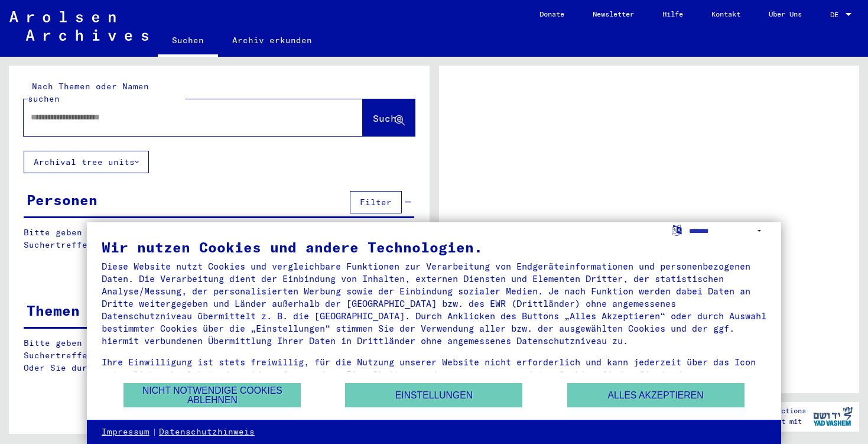 The height and width of the screenshot is (444, 868). I want to click on select: Sprache auswählen, so click(728, 230).